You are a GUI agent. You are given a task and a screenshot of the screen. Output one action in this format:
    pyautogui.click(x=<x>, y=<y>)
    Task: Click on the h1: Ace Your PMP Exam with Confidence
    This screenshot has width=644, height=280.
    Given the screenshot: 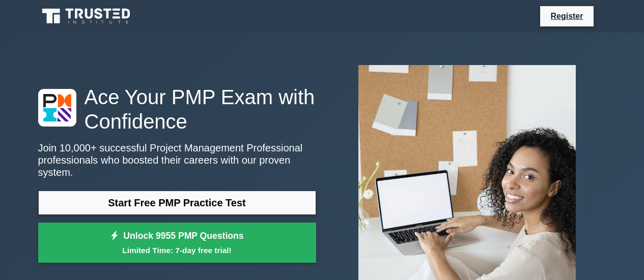 What is the action you would take?
    pyautogui.click(x=177, y=109)
    